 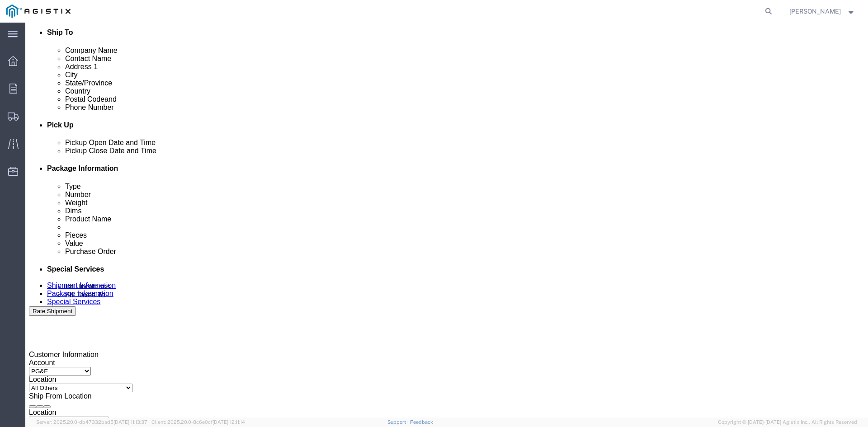 I want to click on a: Support, so click(x=398, y=421).